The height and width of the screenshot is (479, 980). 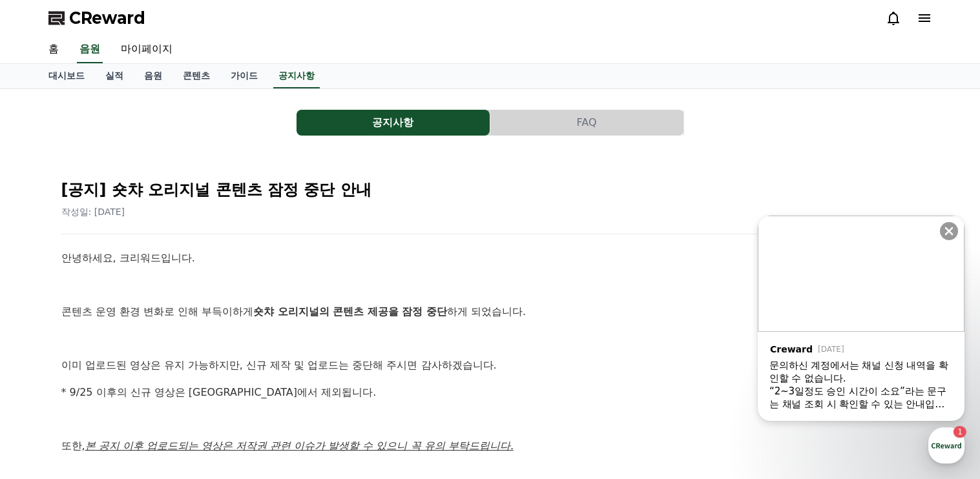 What do you see at coordinates (490, 312) in the screenshot?
I see `p: 콘텐츠 운영 환경 변화로 인해 부득이하게 하게 되었습니다.` at bounding box center [490, 312].